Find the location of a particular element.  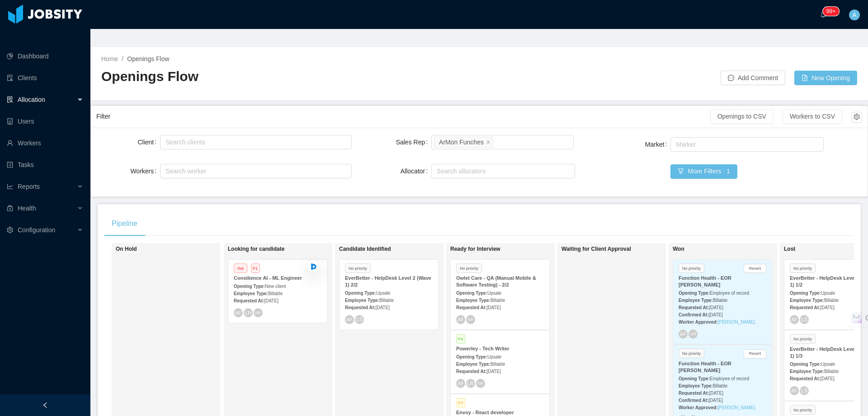

span: VR is located at coordinates (693, 334).